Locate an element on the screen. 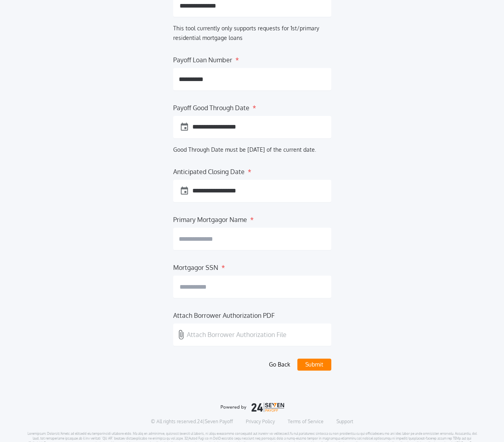 The image size is (504, 442). button: Submit is located at coordinates (314, 364).